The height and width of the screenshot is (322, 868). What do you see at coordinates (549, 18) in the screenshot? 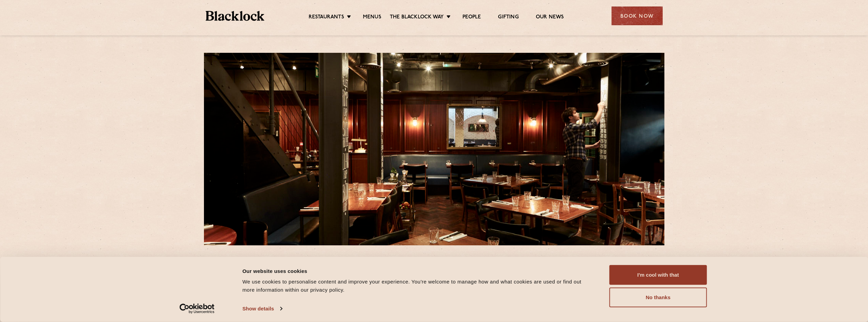
I see `a: Our News` at bounding box center [549, 18].